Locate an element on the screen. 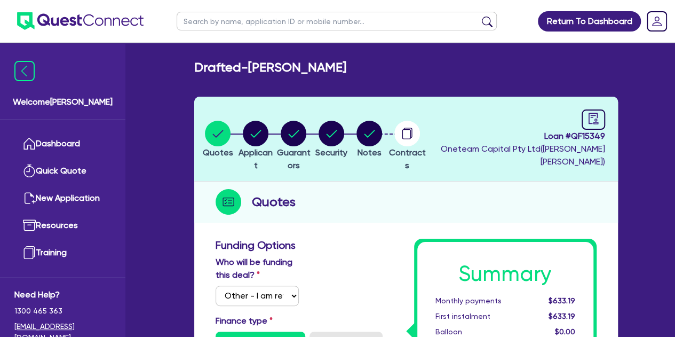 The height and width of the screenshot is (337, 675). a: Return To Dashboard is located at coordinates (589, 21).